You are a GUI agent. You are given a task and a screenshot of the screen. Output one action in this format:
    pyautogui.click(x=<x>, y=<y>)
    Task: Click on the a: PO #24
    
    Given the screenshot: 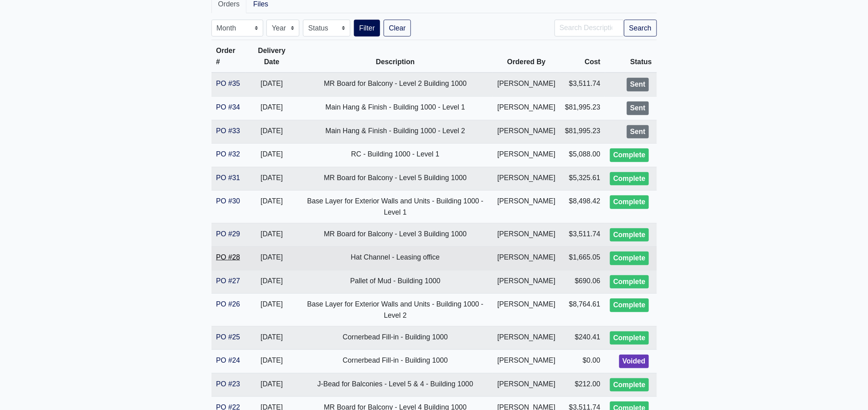 What is the action you would take?
    pyautogui.click(x=228, y=360)
    